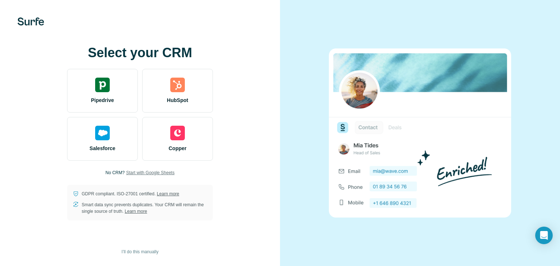  I want to click on p: No CRM?, so click(115, 173).